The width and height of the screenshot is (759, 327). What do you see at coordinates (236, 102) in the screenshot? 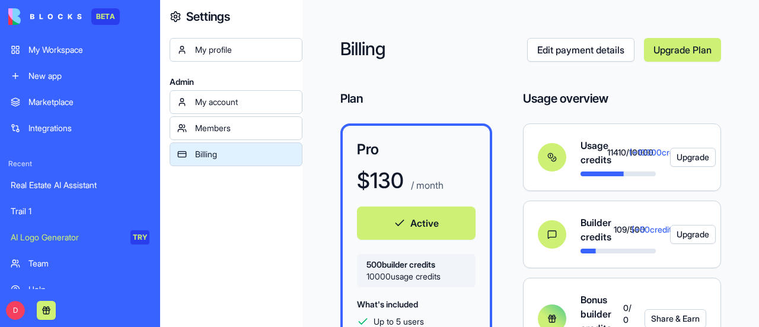
I see `a: My account` at bounding box center [236, 102].